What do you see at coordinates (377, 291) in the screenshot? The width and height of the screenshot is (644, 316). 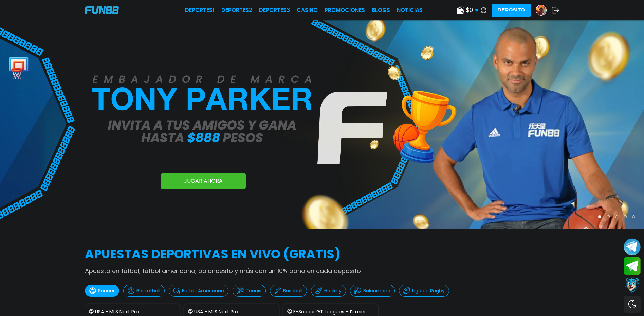 I see `p: Balonmano` at bounding box center [377, 291].